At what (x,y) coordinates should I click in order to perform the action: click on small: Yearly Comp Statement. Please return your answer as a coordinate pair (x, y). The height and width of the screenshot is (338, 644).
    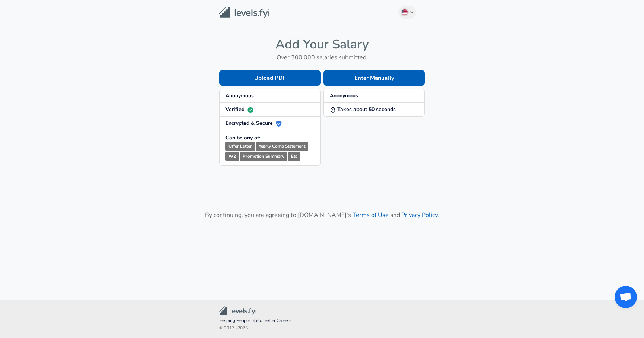
    Looking at the image, I should click on (282, 146).